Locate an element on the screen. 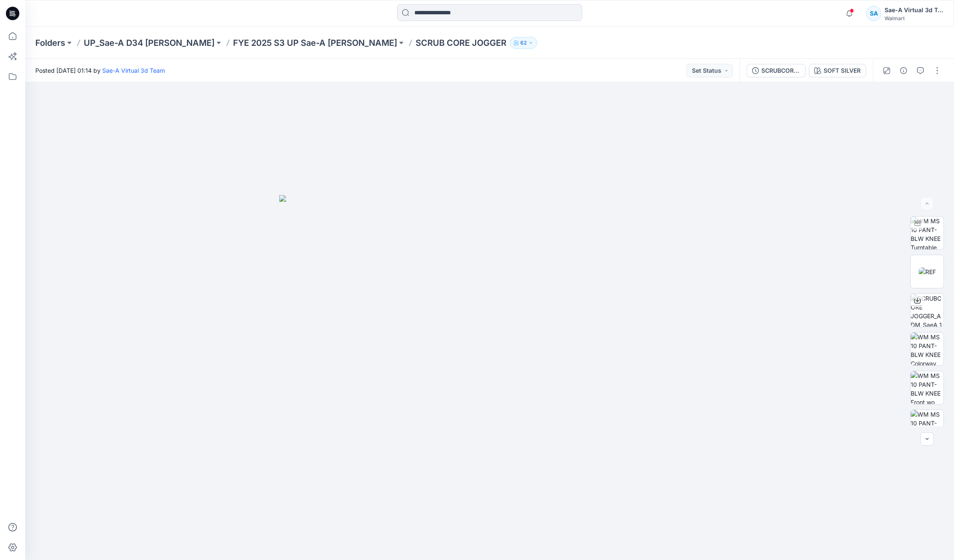  button: SOFT SILVER is located at coordinates (838, 70).